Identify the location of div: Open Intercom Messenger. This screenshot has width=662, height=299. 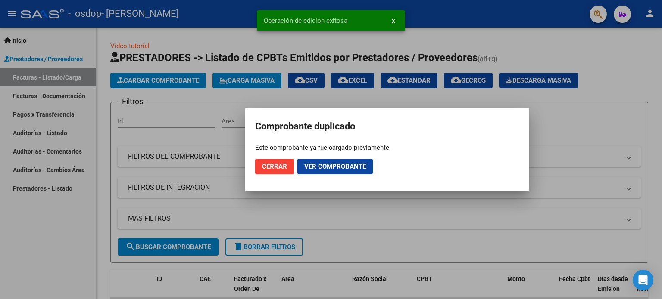
(643, 280).